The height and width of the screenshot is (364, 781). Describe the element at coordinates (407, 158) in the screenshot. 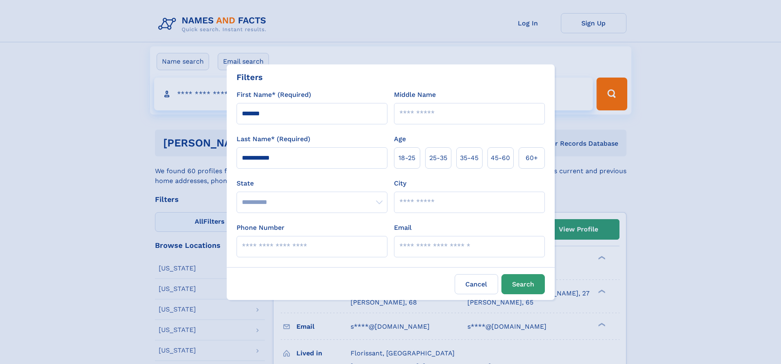

I see `span: 18‑25` at that location.